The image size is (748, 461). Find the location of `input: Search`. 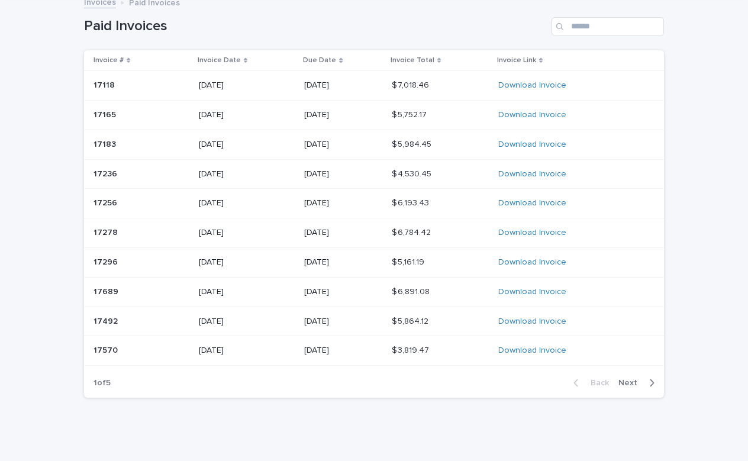

input: Search is located at coordinates (608, 27).